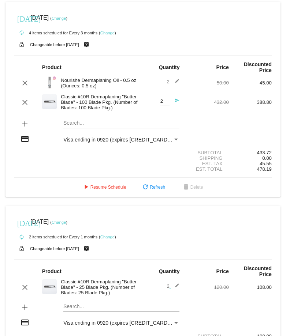  What do you see at coordinates (145, 188) in the screenshot?
I see `mat-icon: refresh` at bounding box center [145, 188].